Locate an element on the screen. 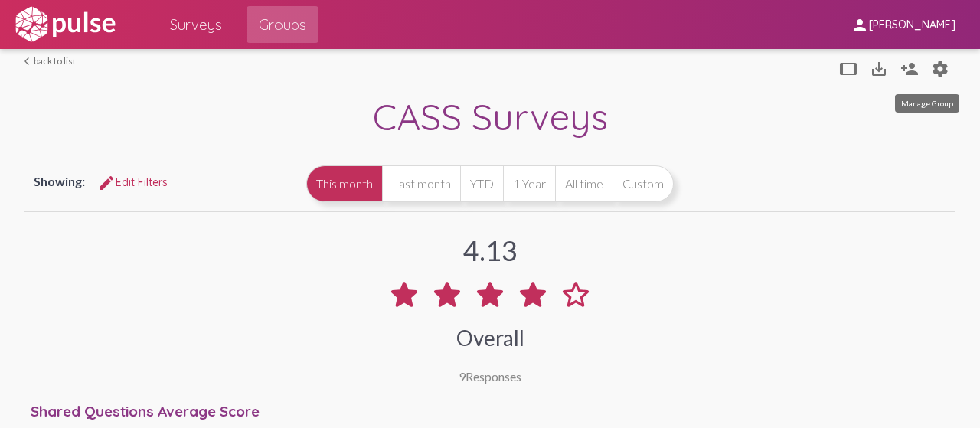 The height and width of the screenshot is (428, 980). mat-icon: Download is located at coordinates (879, 69).